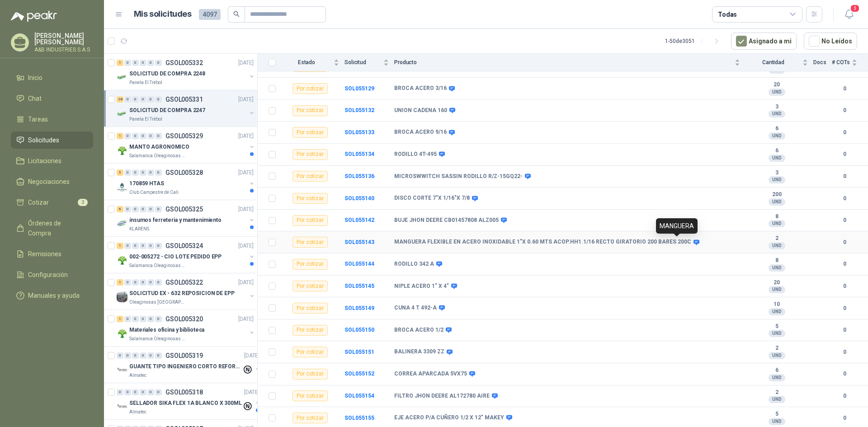 This screenshot has height=427, width=868. What do you see at coordinates (184, 173) in the screenshot?
I see `p: GSOL005328` at bounding box center [184, 173].